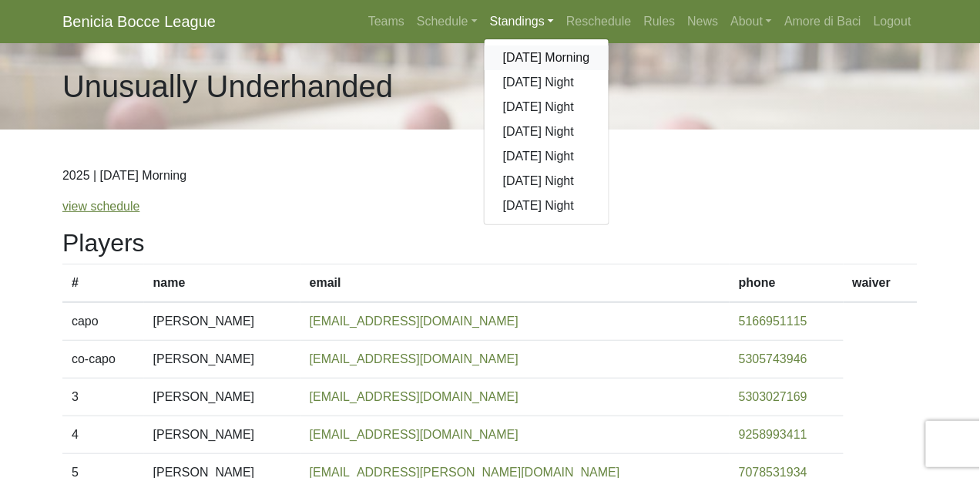 The height and width of the screenshot is (478, 980). Describe the element at coordinates (773, 358) in the screenshot. I see `a: 5305743946` at that location.